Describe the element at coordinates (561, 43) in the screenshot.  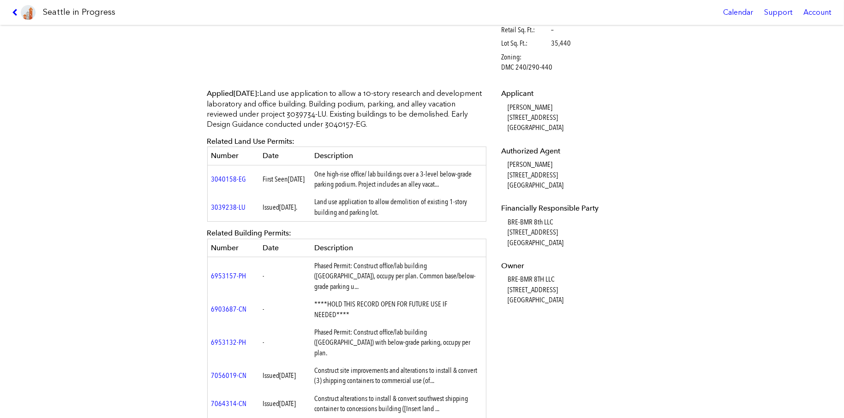
I see `span: 35,440` at that location.